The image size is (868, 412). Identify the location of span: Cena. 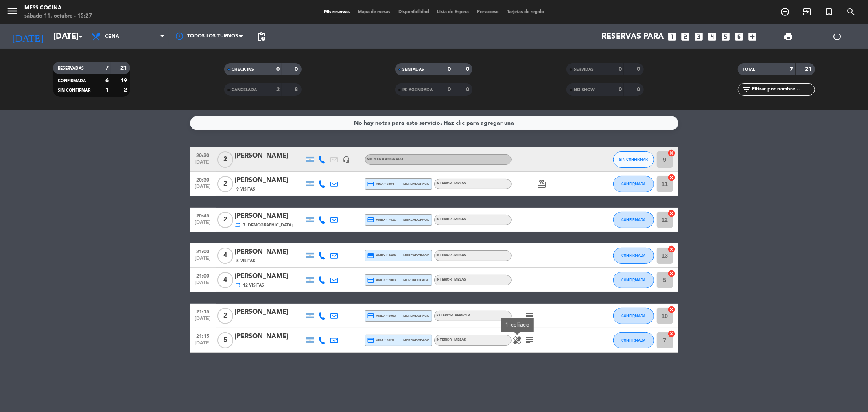
(112, 37).